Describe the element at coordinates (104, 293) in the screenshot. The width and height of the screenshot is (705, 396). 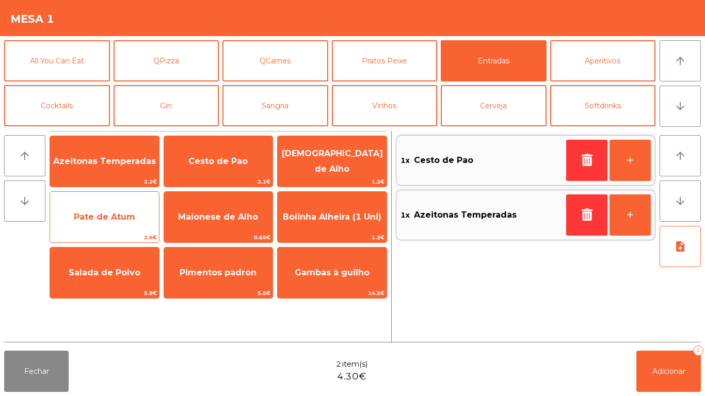
I see `span: 5.9€` at that location.